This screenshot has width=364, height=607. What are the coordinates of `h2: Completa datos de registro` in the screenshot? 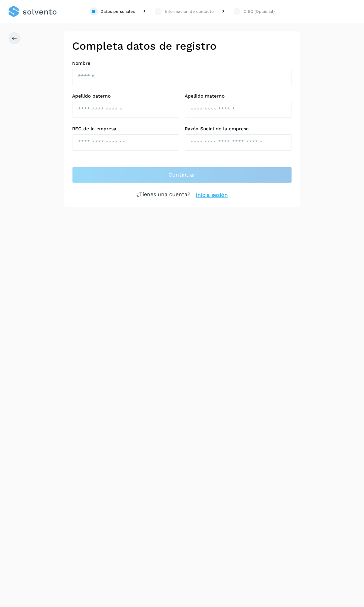 It's located at (182, 46).